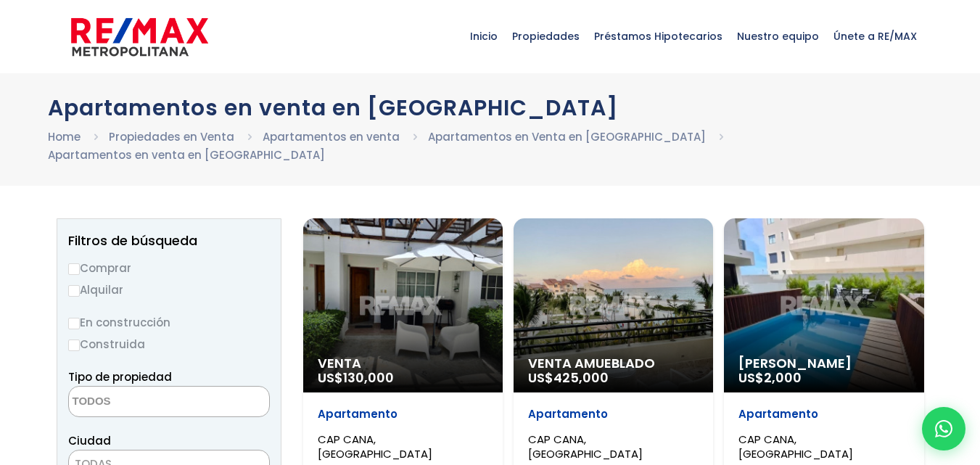 The height and width of the screenshot is (465, 980). I want to click on span: 425,000, so click(581, 377).